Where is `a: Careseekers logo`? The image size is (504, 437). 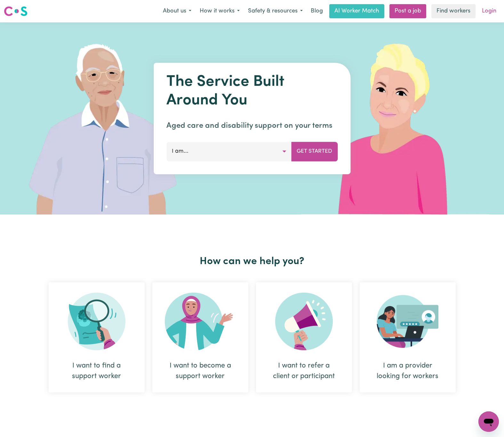 a: Careseekers logo is located at coordinates (16, 11).